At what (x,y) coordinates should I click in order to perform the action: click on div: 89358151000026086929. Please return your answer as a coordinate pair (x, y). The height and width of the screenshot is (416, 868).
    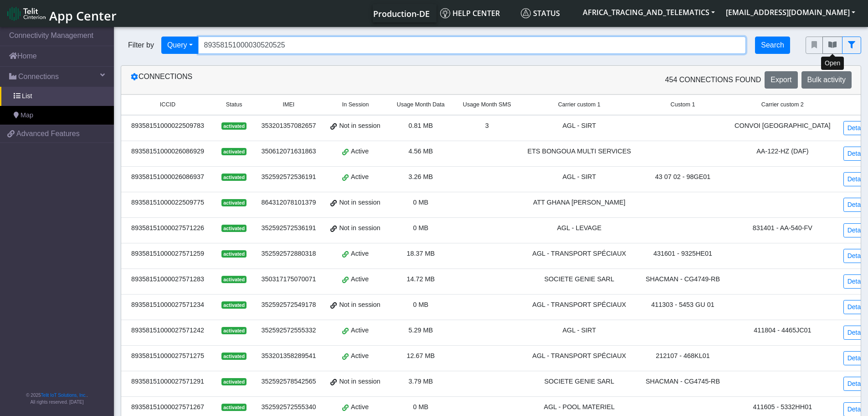
    Looking at the image, I should click on (168, 151).